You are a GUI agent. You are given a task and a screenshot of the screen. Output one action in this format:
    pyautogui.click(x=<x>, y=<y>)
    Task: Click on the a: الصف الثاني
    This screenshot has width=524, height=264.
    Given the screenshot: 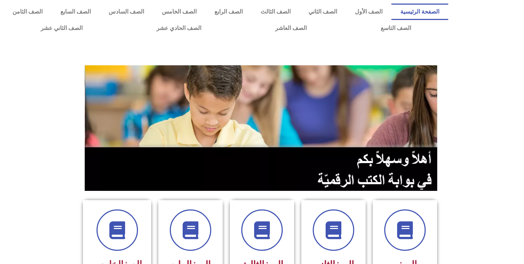 What is the action you would take?
    pyautogui.click(x=323, y=12)
    